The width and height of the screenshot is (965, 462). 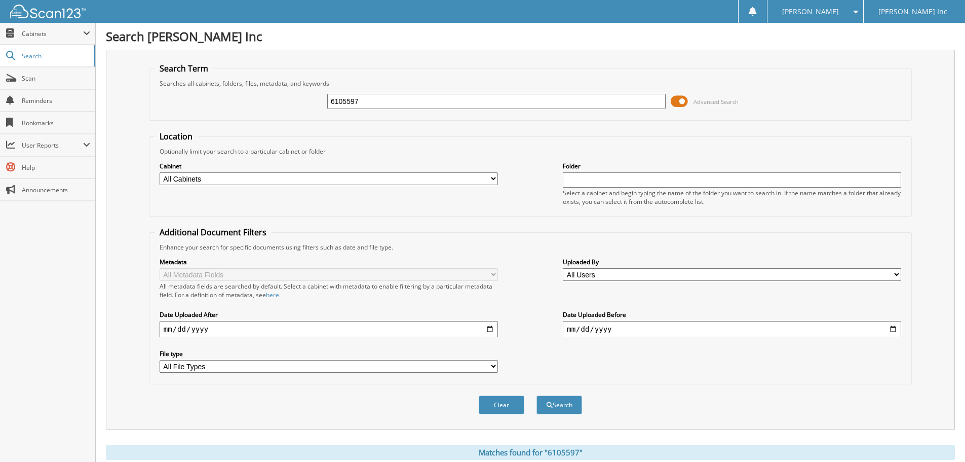 What do you see at coordinates (329, 166) in the screenshot?
I see `label: Cabinet` at bounding box center [329, 166].